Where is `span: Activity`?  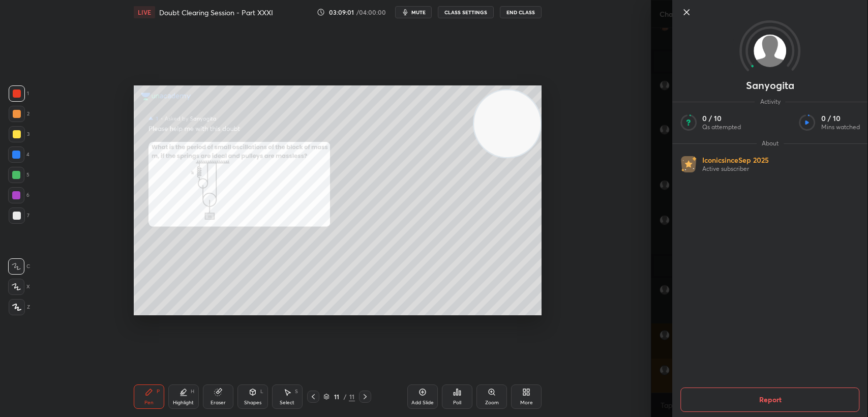 span: Activity is located at coordinates (771, 102).